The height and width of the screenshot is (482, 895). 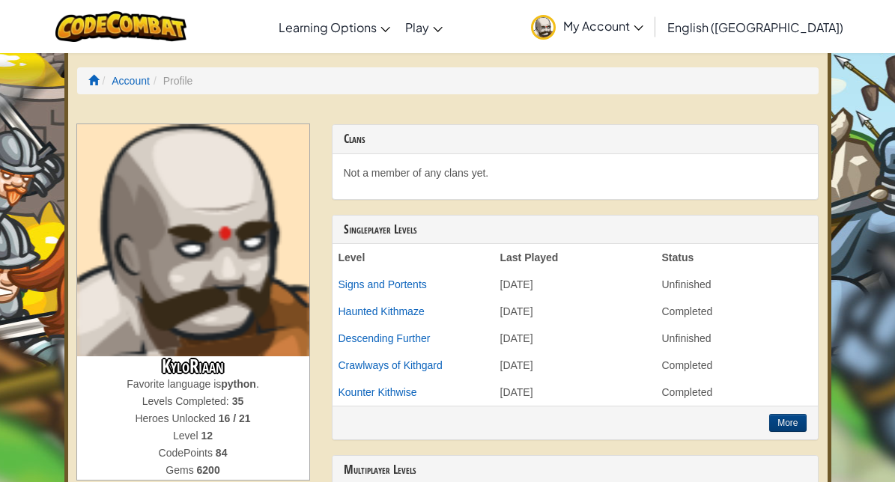 What do you see at coordinates (384, 339) in the screenshot?
I see `a: Descending Further` at bounding box center [384, 339].